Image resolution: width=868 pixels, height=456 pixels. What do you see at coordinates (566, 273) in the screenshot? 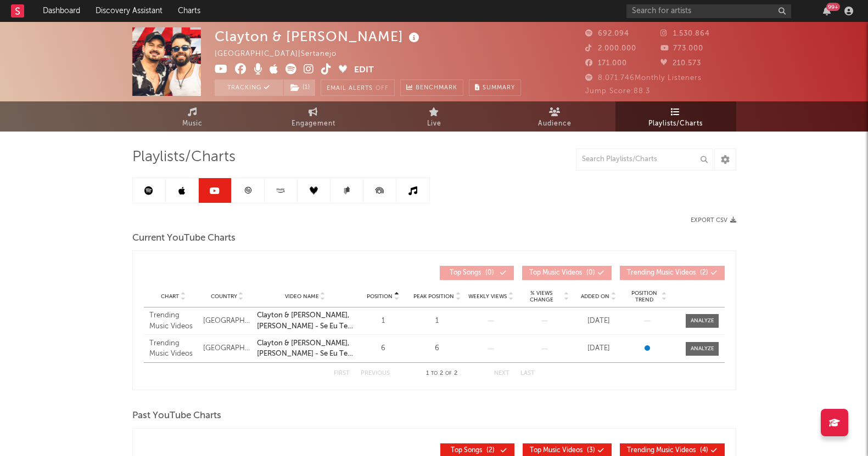
I see `button: Top Music Videos(0)` at bounding box center [566, 273].